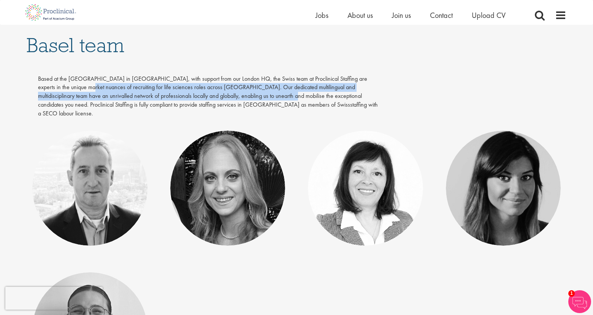 The height and width of the screenshot is (315, 593). What do you see at coordinates (402, 15) in the screenshot?
I see `a: Join us` at bounding box center [402, 15].